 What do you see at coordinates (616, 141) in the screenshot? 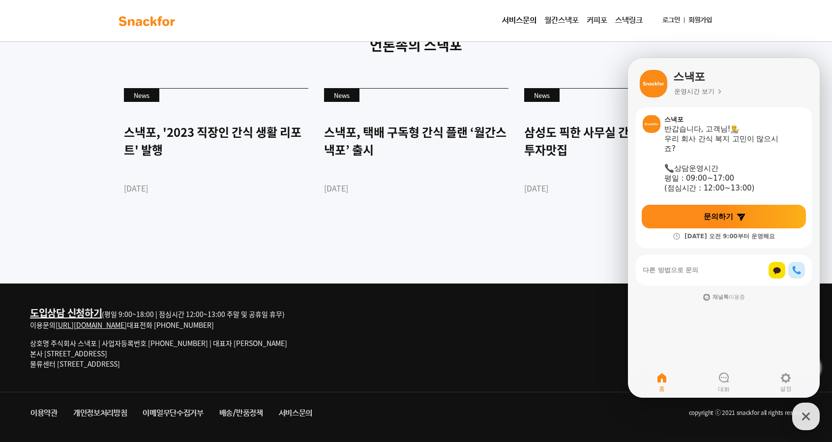
I see `div: 삼성도 픽한 사무실 간식…'스낵포'가 투자맛집` at bounding box center [616, 141].